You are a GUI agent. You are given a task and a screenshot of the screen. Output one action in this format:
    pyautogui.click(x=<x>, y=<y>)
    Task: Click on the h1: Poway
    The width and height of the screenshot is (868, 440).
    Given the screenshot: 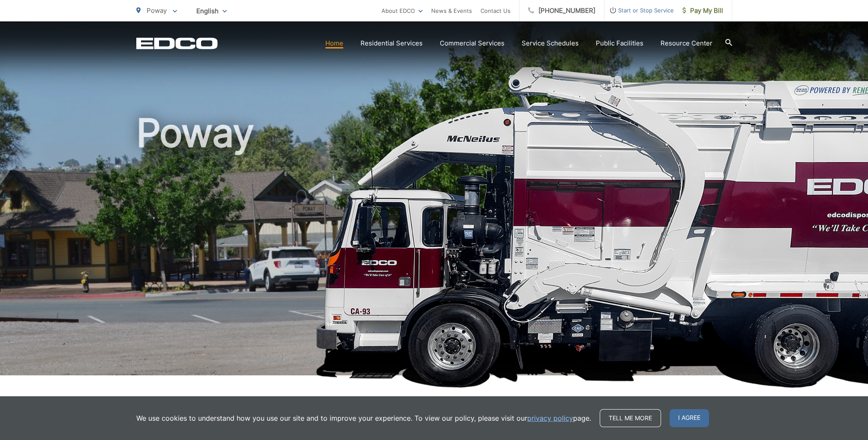 What is the action you would take?
    pyautogui.click(x=434, y=247)
    